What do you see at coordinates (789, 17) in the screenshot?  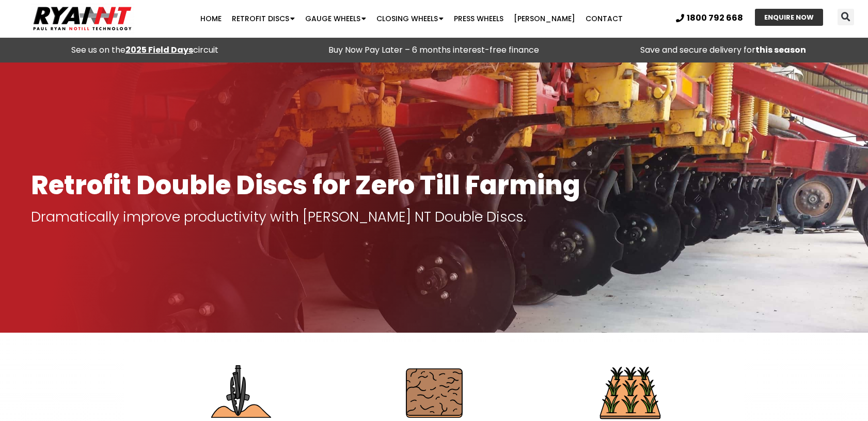 I see `span: ENQUIRE NOW` at bounding box center [789, 17].